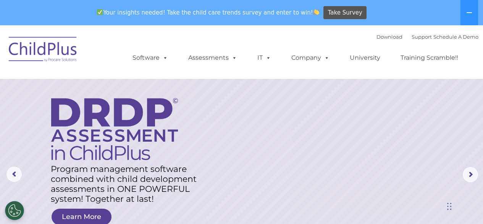  I want to click on a: Assessments, so click(213, 58).